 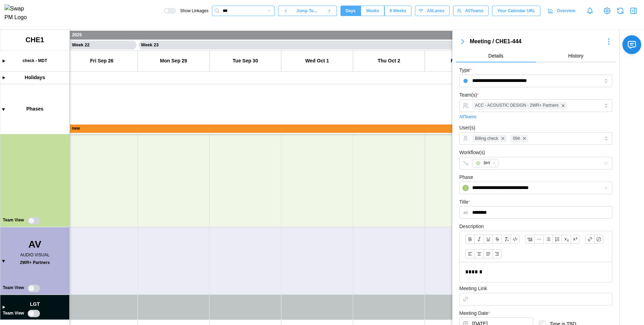 I want to click on label: Phase, so click(x=466, y=178).